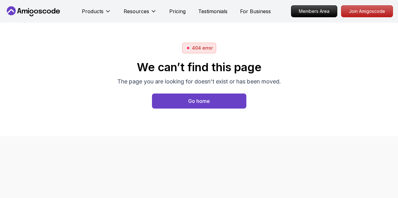 The image size is (398, 198). What do you see at coordinates (140, 14) in the screenshot?
I see `button: Resources` at bounding box center [140, 14].